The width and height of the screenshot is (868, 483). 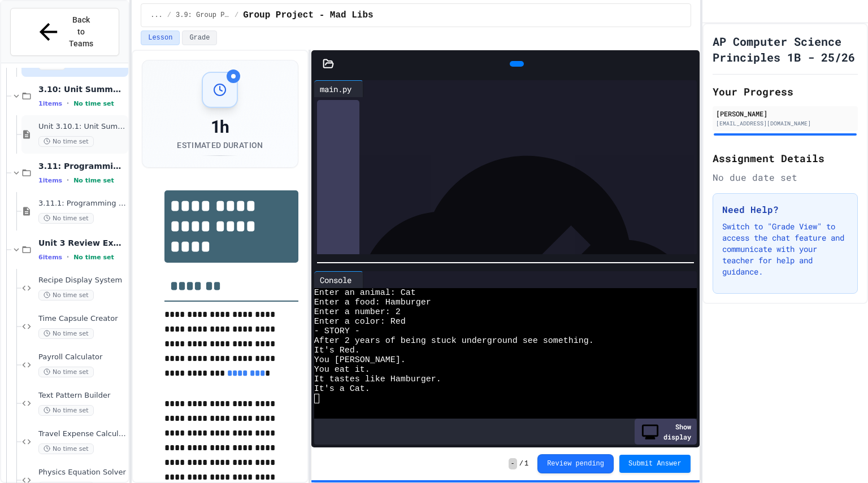 I want to click on span: 3.11.1: Programming with Python Exam, so click(x=82, y=203).